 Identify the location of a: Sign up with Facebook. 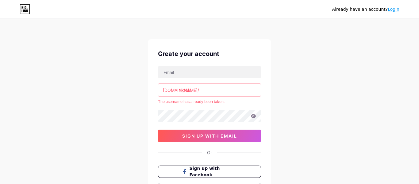
(209, 171).